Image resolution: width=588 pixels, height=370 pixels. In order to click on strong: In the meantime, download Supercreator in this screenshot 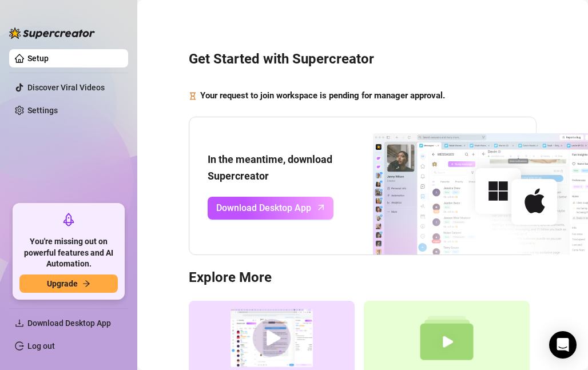, I will do `click(270, 167)`.